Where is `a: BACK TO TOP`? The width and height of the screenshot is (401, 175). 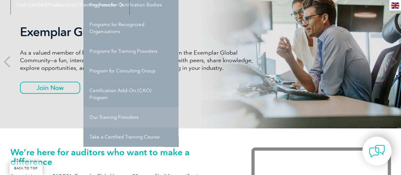 a: BACK TO TOP is located at coordinates (26, 168).